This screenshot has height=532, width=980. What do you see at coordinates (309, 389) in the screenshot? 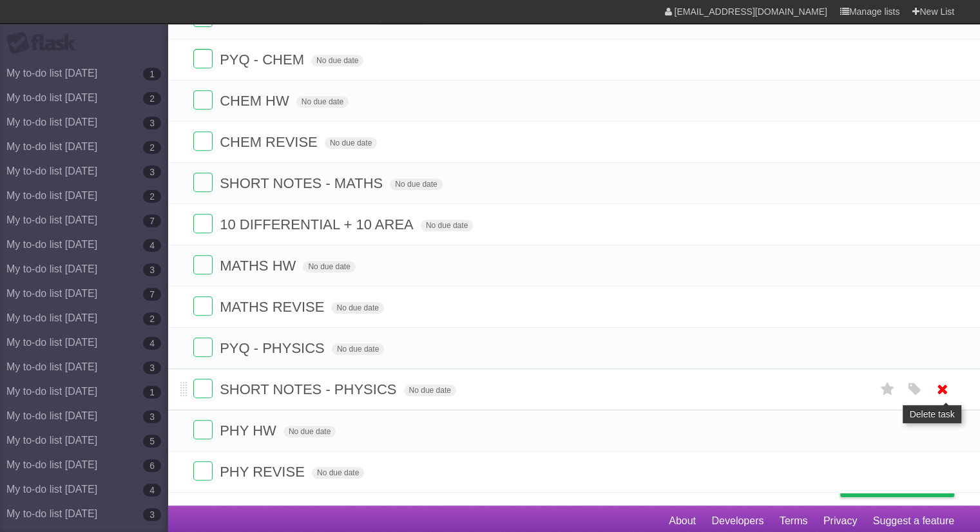
I see `span: SHORT NOTES - PHYSICS` at bounding box center [309, 389].